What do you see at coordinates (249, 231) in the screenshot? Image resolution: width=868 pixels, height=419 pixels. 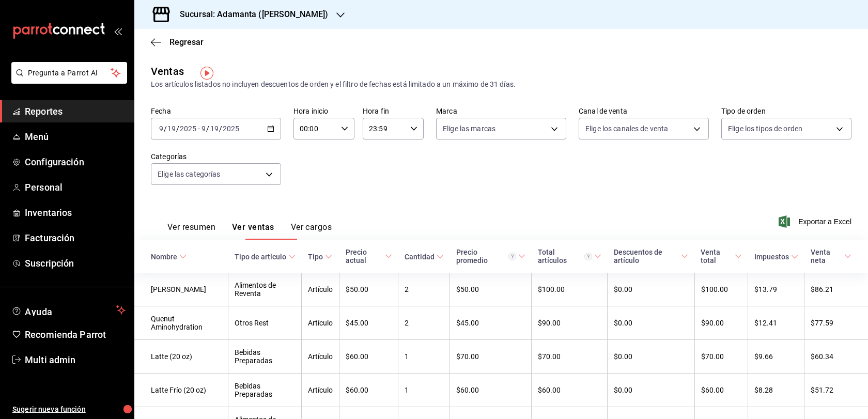 I see `div: navigation tabs` at bounding box center [249, 231].